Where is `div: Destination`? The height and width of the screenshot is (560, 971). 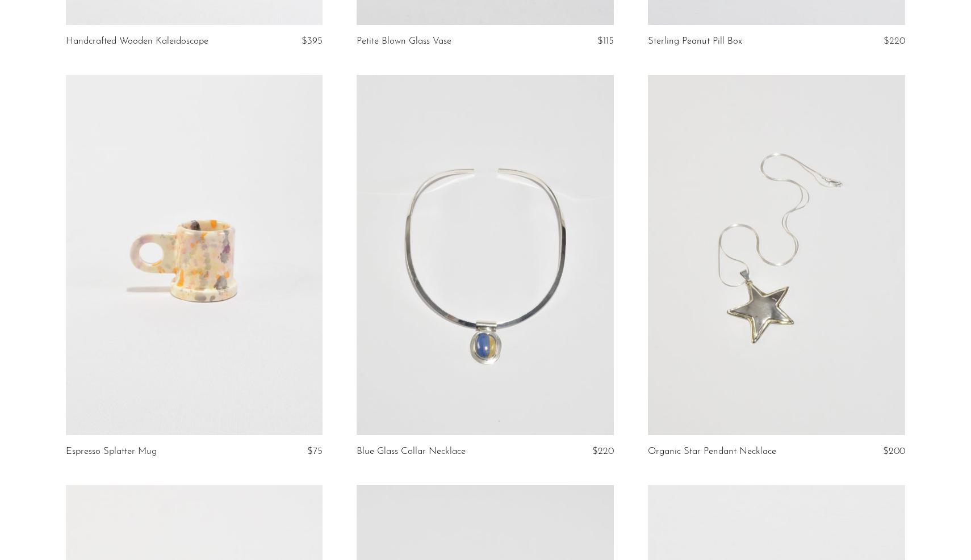
div: Destination is located at coordinates (117, 493).